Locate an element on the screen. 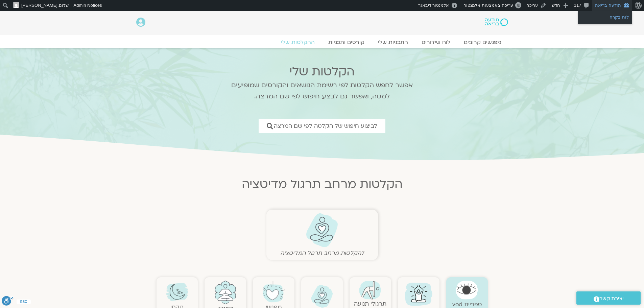 The height and width of the screenshot is (308, 644). a: יצירת קשר is located at coordinates (608, 298).